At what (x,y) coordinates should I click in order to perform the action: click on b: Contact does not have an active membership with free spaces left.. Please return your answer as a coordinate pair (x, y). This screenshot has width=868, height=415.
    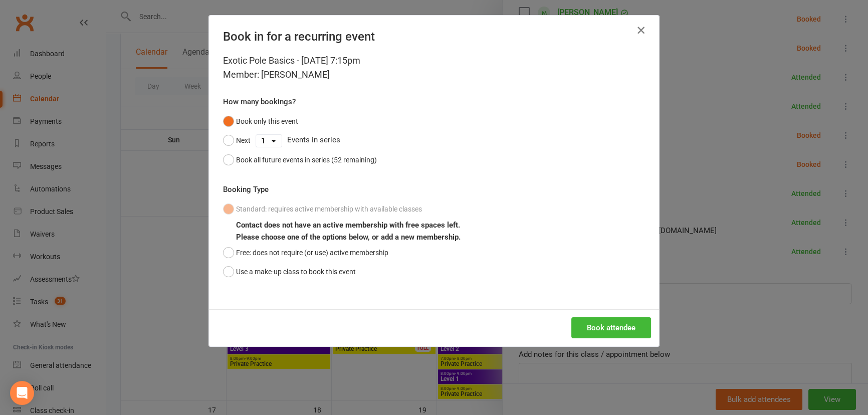
    Looking at the image, I should click on (348, 225).